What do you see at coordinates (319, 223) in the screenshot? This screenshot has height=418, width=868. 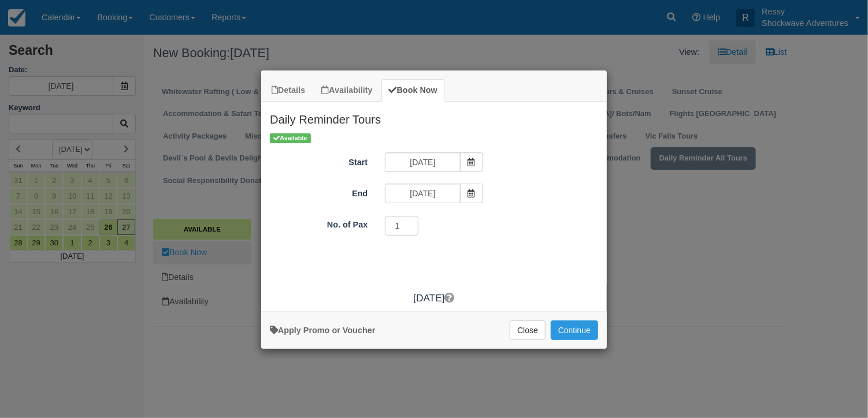 I see `label: No. of Pax` at bounding box center [319, 223].